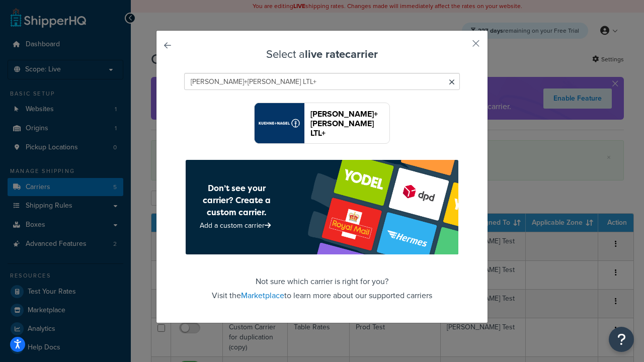  Describe the element at coordinates (341, 54) in the screenshot. I see `strong: live rate carrier` at that location.